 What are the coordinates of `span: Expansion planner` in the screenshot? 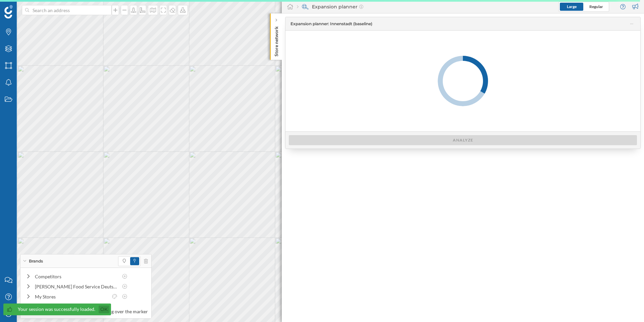 It's located at (331, 24).